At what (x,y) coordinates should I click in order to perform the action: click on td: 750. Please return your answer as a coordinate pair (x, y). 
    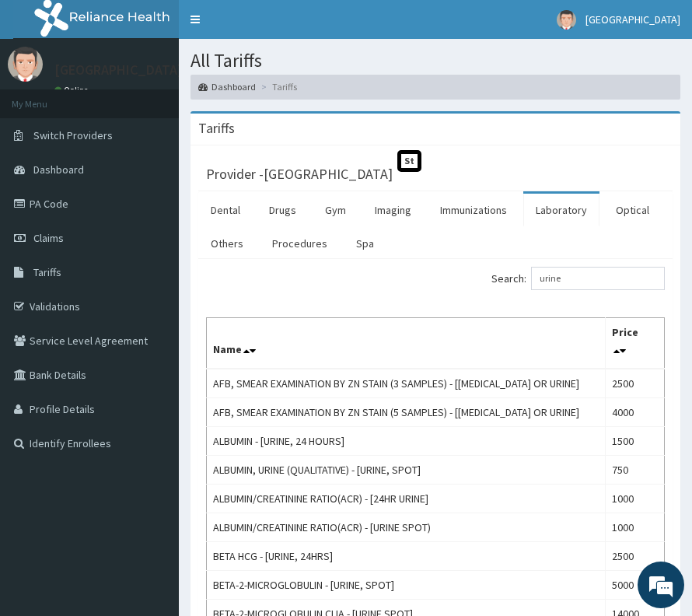
    Looking at the image, I should click on (635, 469).